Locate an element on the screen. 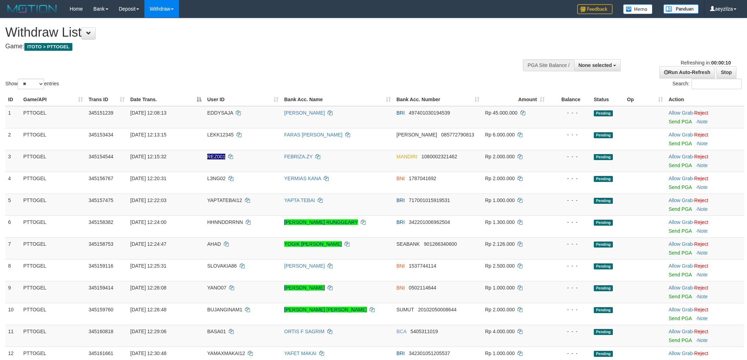 This screenshot has width=747, height=360. a: FEBRIZA.ZY is located at coordinates (298, 157).